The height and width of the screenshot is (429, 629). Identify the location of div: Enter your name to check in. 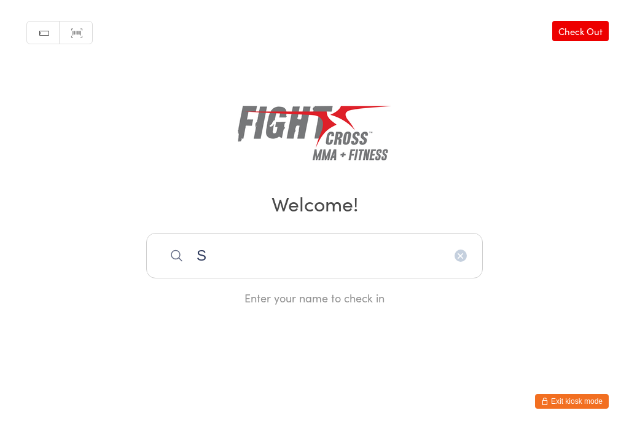
(315, 297).